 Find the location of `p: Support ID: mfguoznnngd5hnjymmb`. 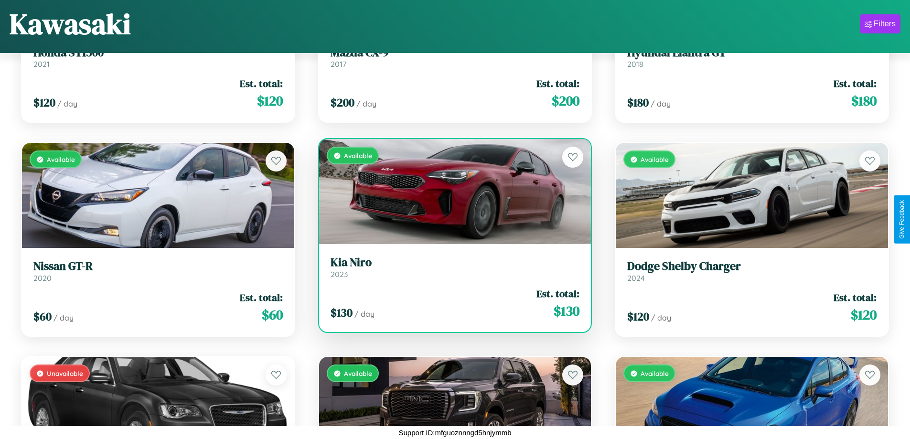

p: Support ID: mfguoznnngd5hnjymmb is located at coordinates (455, 432).